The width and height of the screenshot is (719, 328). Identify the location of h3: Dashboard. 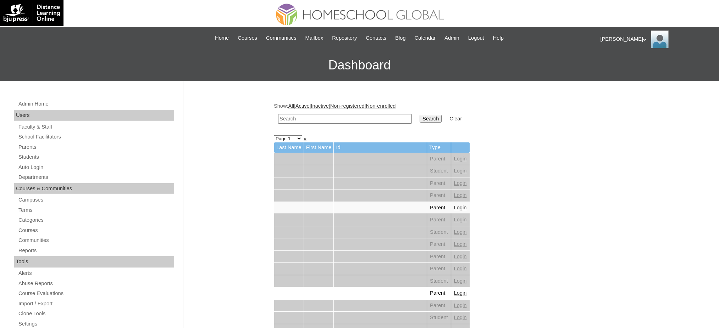
(359, 65).